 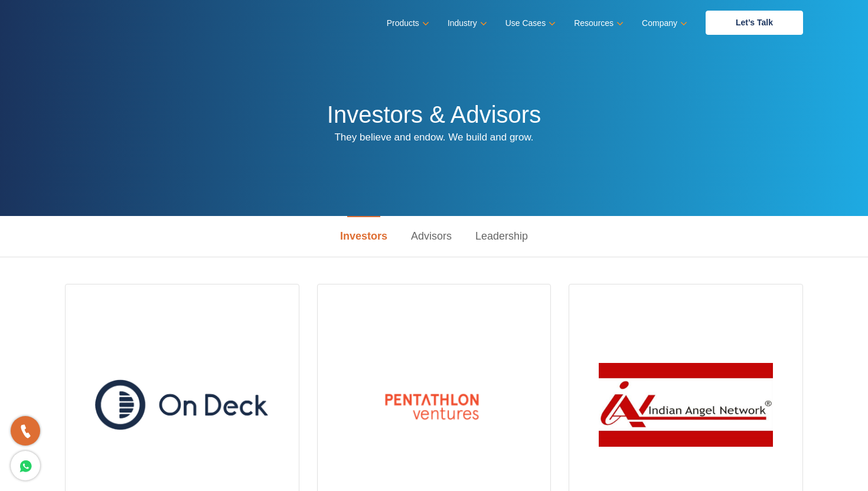 What do you see at coordinates (434, 137) in the screenshot?
I see `span: They believe and endow. We build and grow.` at bounding box center [434, 137].